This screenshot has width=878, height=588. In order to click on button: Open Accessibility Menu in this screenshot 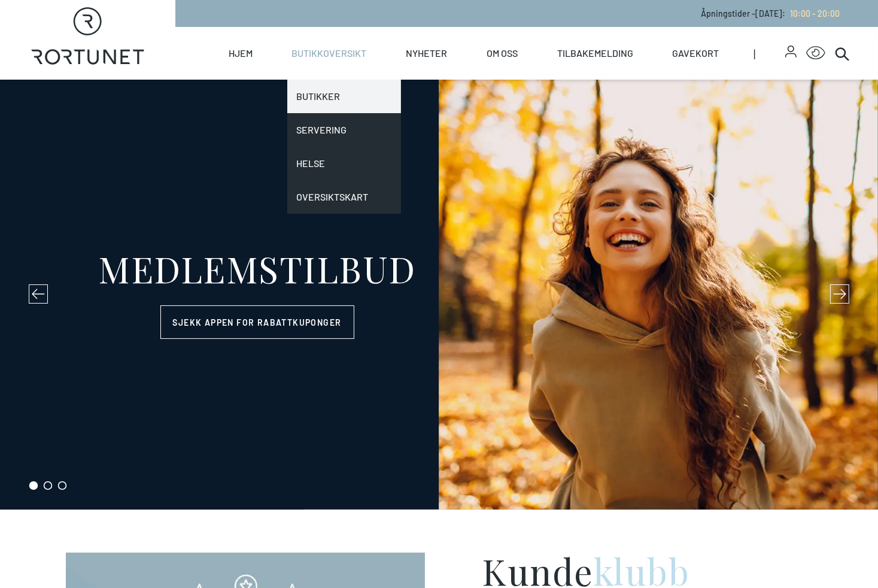, I will do `click(816, 53)`.